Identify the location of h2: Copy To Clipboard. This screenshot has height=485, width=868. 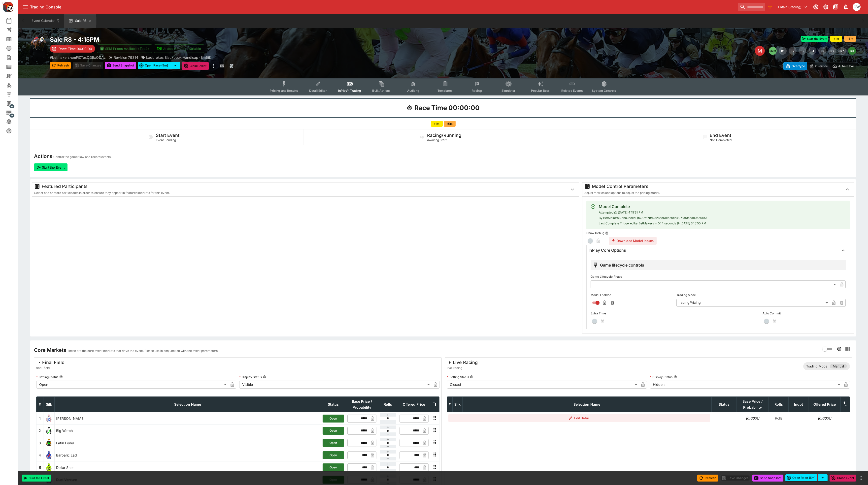
(251, 39).